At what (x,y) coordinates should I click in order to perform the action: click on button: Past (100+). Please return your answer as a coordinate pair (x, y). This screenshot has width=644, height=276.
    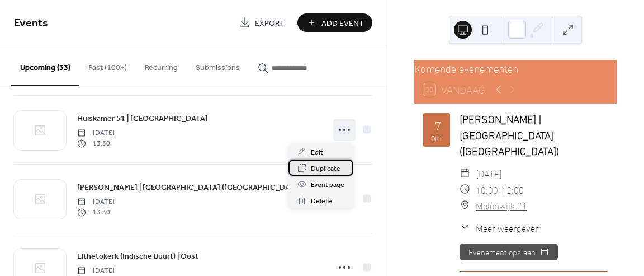
    Looking at the image, I should click on (108, 65).